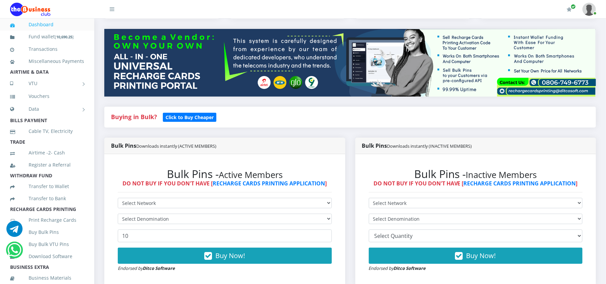 This screenshot has width=606, height=284. I want to click on a: Download Software, so click(47, 256).